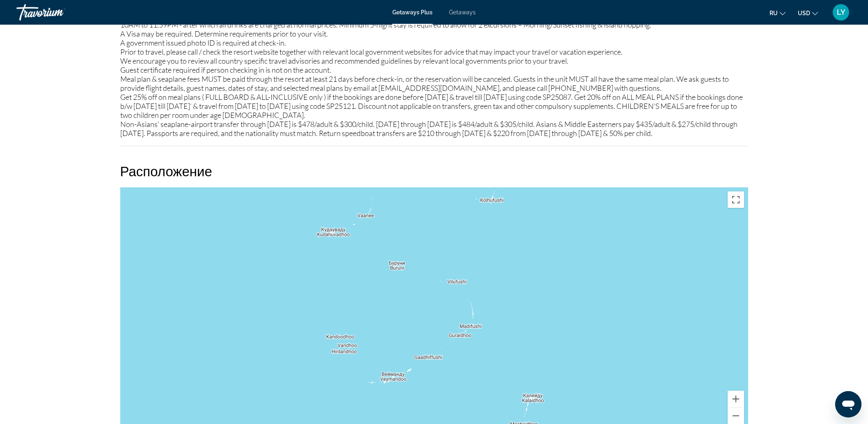  I want to click on span: Getaways, so click(462, 13).